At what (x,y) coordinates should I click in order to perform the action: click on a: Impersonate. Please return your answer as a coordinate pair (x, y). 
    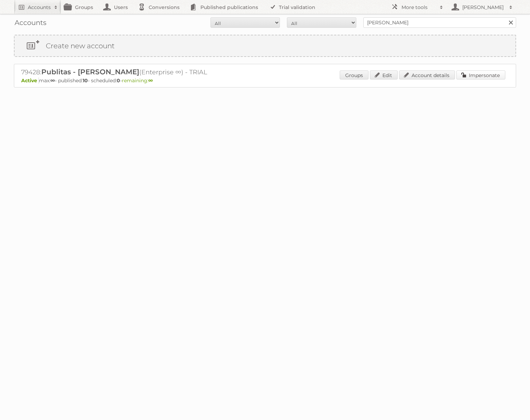
    Looking at the image, I should click on (481, 75).